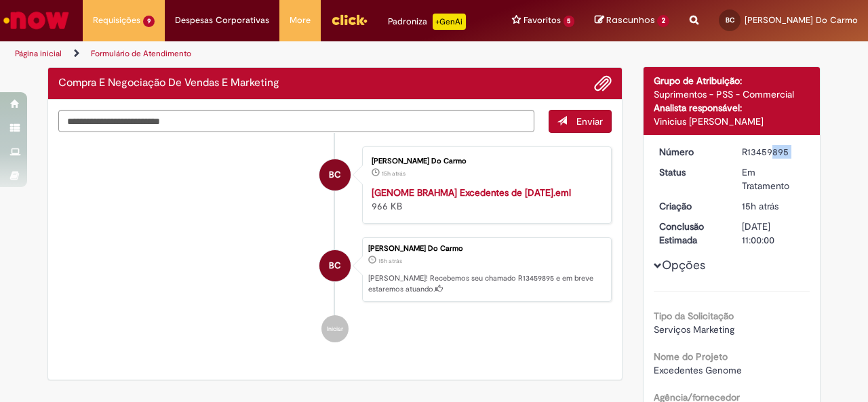 The width and height of the screenshot is (868, 402). What do you see at coordinates (335, 270) in the screenshot?
I see `li: Beatriz Stelle Bucallon Do Carmo` at bounding box center [335, 270].